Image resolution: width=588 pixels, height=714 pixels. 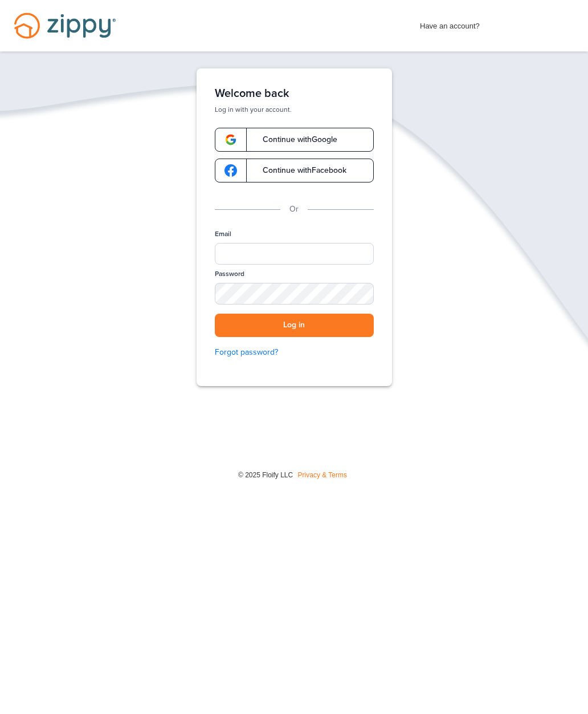 What do you see at coordinates (265, 475) in the screenshot?
I see `span: © 2025 Floify LLC` at bounding box center [265, 475].